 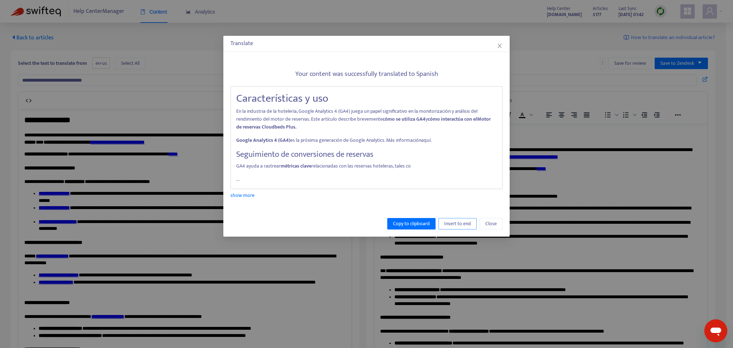 What do you see at coordinates (363, 123) in the screenshot?
I see `strong: cómo interactúa con el .` at bounding box center [363, 123].